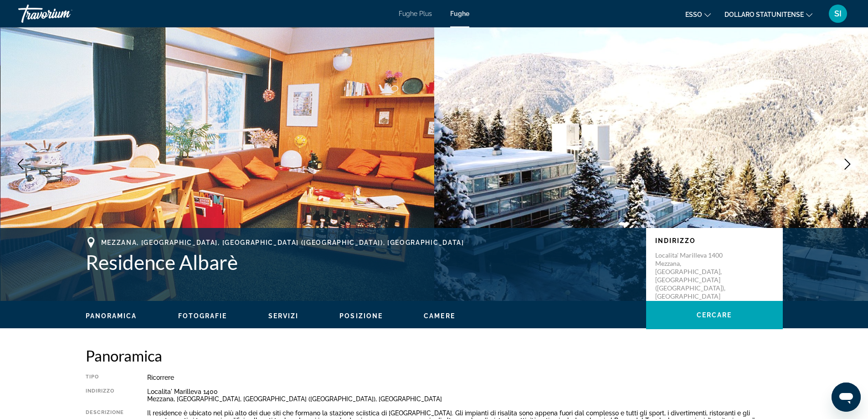 The image size is (868, 419). What do you see at coordinates (415, 13) in the screenshot?
I see `font: Fughe Plus` at bounding box center [415, 13].